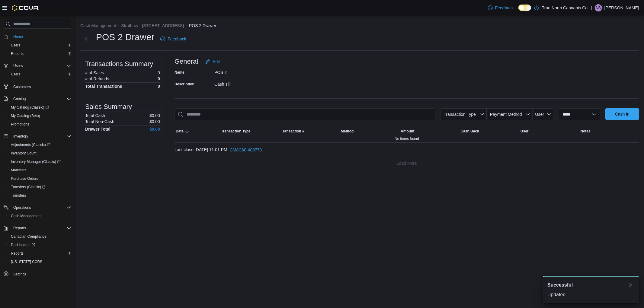 Image resolution: width=644 pixels, height=308 pixels. What do you see at coordinates (565, 8) in the screenshot?
I see `p: True North Cannabis Co.` at bounding box center [565, 8].